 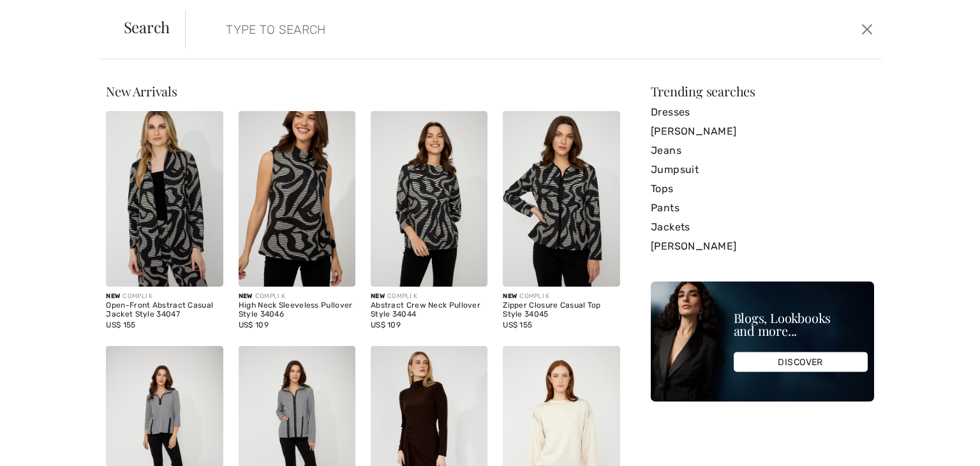 I want to click on img: Abstract Crew Neck Pullover Style 34044. As sample, so click(x=429, y=199).